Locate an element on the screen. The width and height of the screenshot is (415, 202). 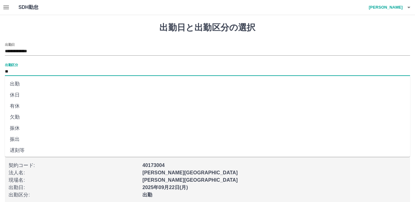
p: 現場名 : is located at coordinates (74, 180).